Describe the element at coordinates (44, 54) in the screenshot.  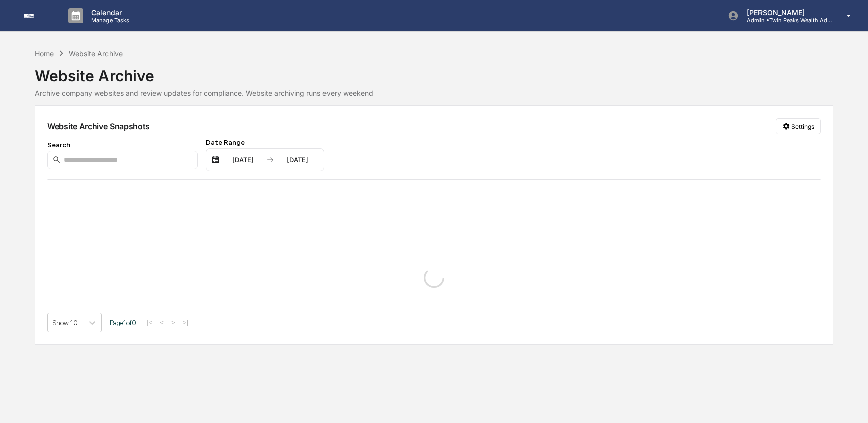
I see `div: Home` at that location.